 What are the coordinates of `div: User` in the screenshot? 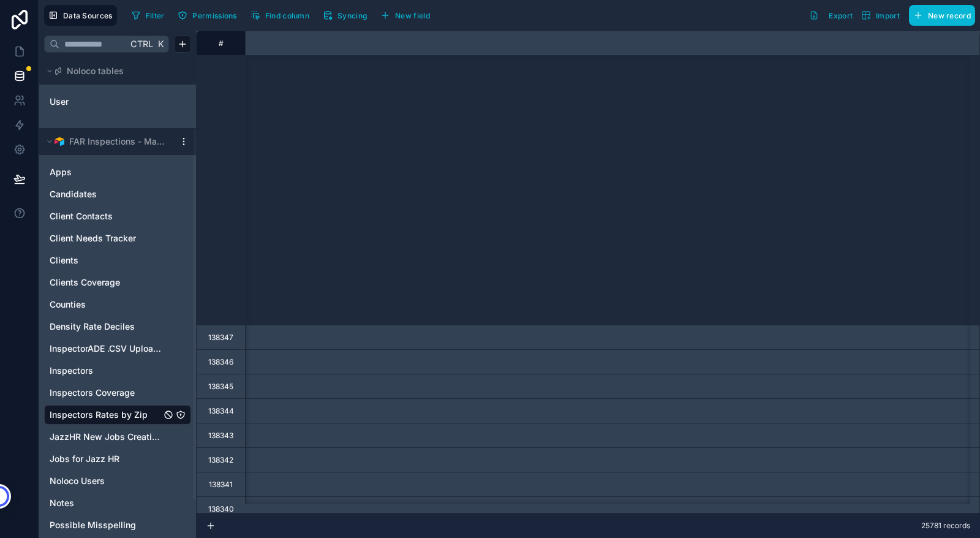 It's located at (118, 102).